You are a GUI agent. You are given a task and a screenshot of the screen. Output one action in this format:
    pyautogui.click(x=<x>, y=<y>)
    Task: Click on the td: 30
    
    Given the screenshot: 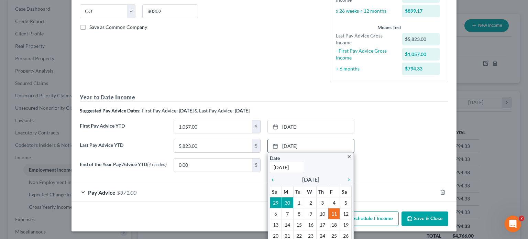 What is the action you would take?
    pyautogui.click(x=288, y=203)
    